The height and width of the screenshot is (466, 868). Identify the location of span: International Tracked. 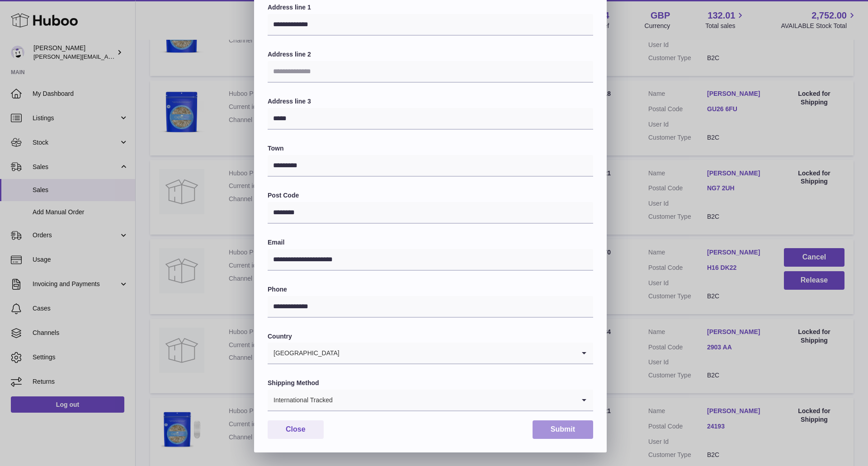
(300, 400).